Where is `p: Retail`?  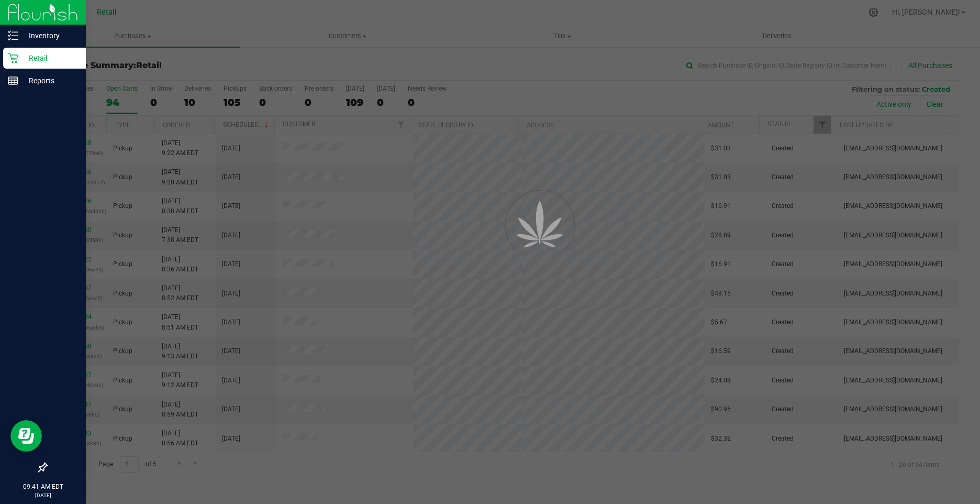 p: Retail is located at coordinates (50, 58).